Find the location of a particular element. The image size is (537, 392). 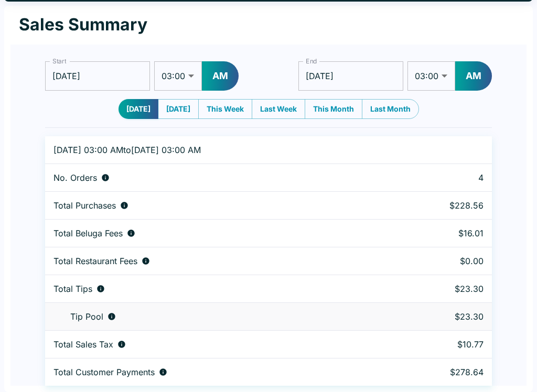

div: Aggregate order subtotals is located at coordinates (216, 206).